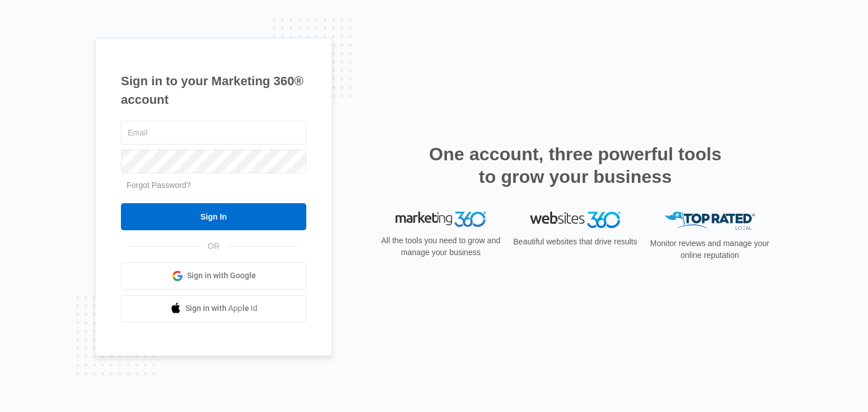  I want to click on img: Websites 360, so click(575, 219).